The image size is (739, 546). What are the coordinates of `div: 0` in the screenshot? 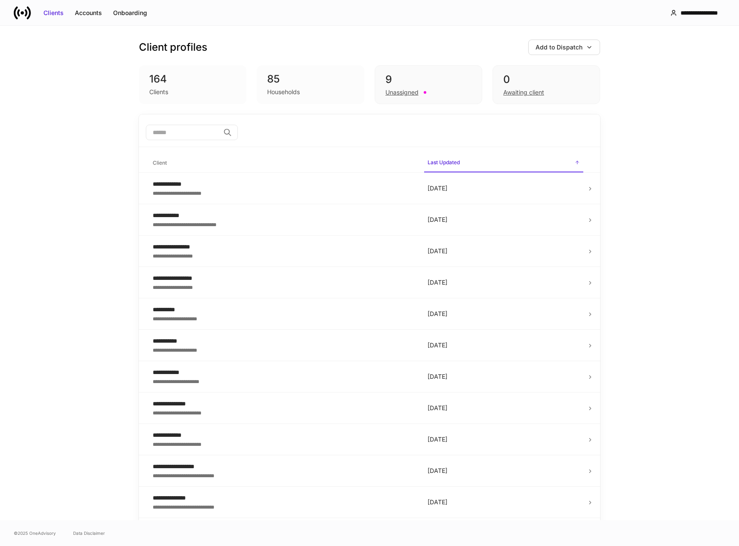 It's located at (546, 80).